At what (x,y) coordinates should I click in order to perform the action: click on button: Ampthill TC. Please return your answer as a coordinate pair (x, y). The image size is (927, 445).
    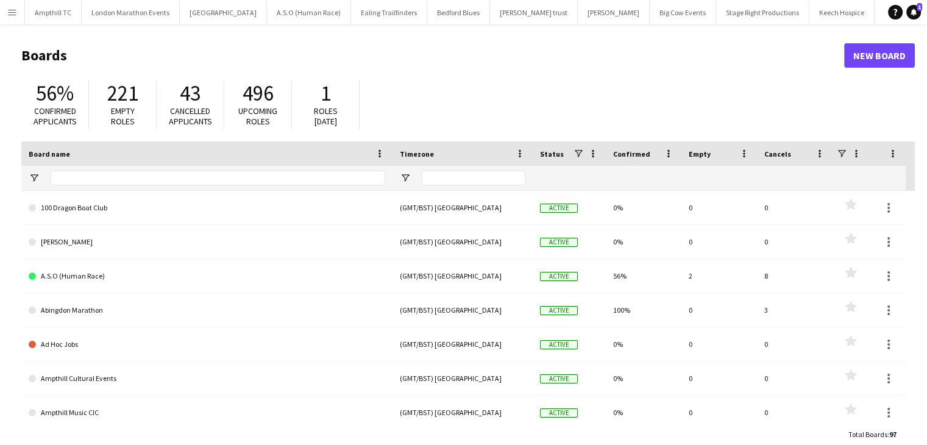
    Looking at the image, I should click on (53, 12).